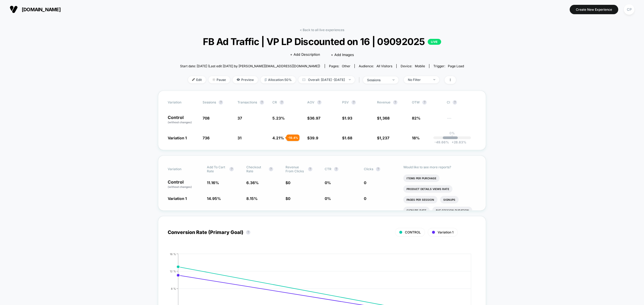 The image size is (644, 305). What do you see at coordinates (173, 271) in the screenshot?
I see `tspan: 12 %` at bounding box center [173, 271].